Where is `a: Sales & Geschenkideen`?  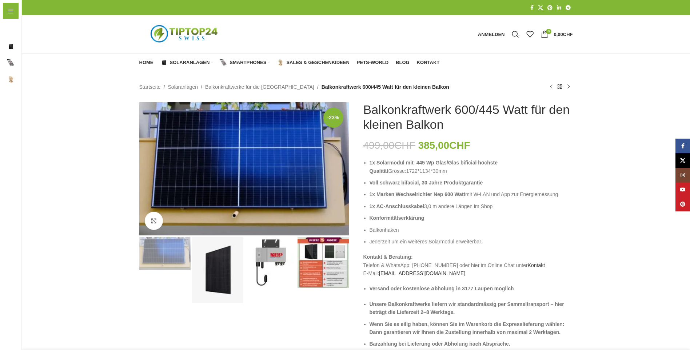 a: Sales & Geschenkideen is located at coordinates (313, 63).